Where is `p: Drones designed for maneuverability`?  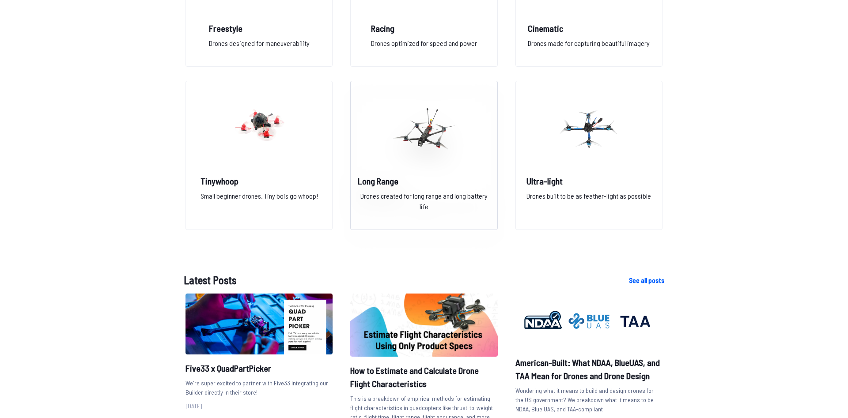 p: Drones designed for maneuverability is located at coordinates (259, 47).